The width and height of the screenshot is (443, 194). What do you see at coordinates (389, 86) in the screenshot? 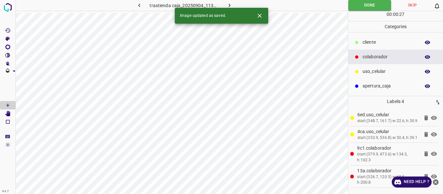
I see `p: apertura_caja` at bounding box center [389, 86].